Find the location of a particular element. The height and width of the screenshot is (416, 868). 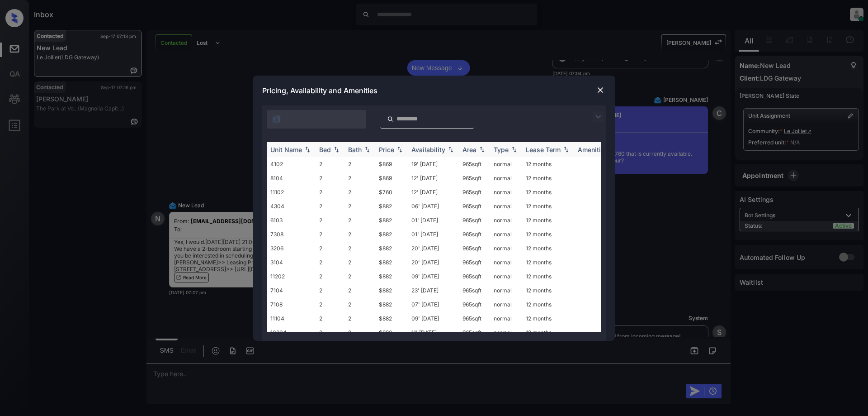

div: Availability is located at coordinates (428, 150).